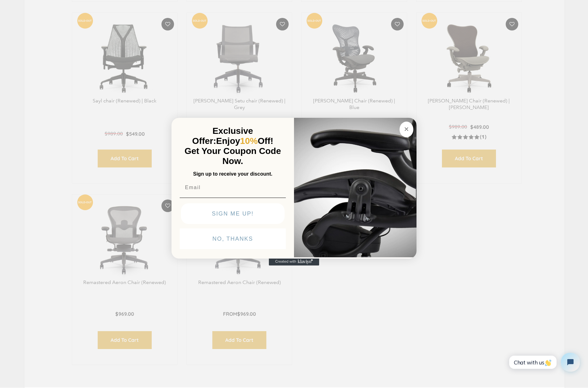 This screenshot has width=588, height=388. Describe the element at coordinates (233, 197) in the screenshot. I see `img: underline` at that location.